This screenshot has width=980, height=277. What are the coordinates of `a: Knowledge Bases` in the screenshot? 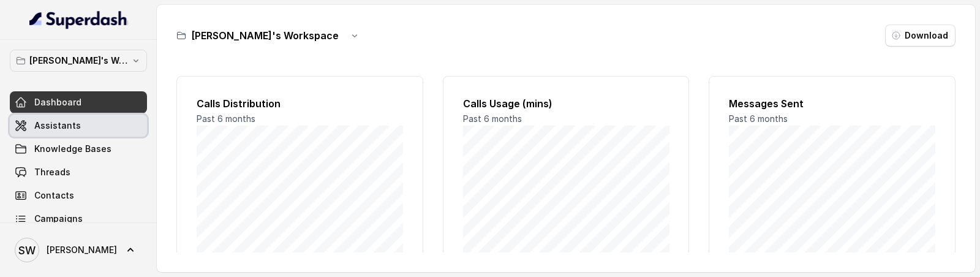 It's located at (78, 149).